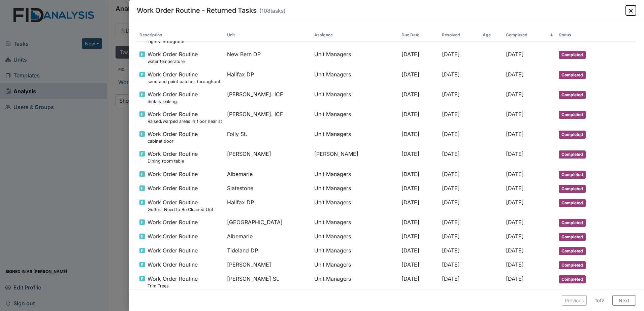  I want to click on span: Work Order Routine Trim Trees, so click(173, 281).